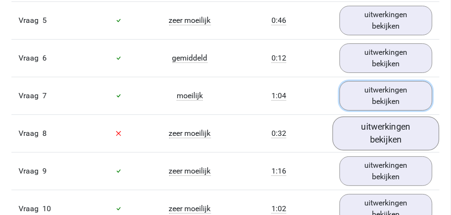 The height and width of the screenshot is (215, 451). What do you see at coordinates (189, 96) in the screenshot?
I see `span: moeilijk` at bounding box center [189, 96].